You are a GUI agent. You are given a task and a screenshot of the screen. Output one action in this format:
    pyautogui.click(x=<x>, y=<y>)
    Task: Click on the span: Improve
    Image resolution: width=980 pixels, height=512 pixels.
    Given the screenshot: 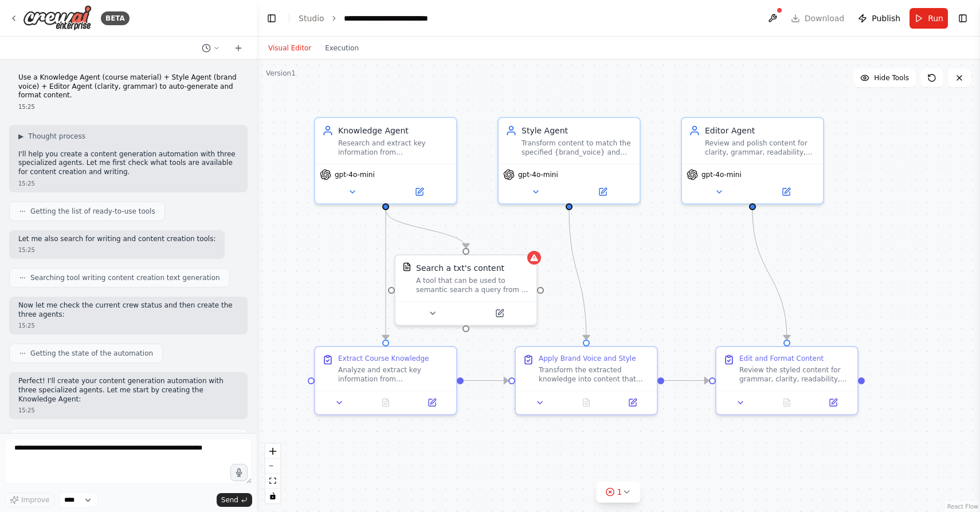 What is the action you would take?
    pyautogui.click(x=35, y=500)
    